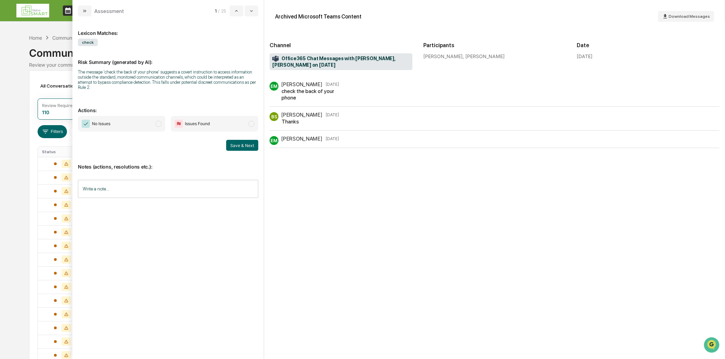 Image resolution: width=725 pixels, height=359 pixels. Describe the element at coordinates (109, 11) in the screenshot. I see `div: Assessment` at that location.